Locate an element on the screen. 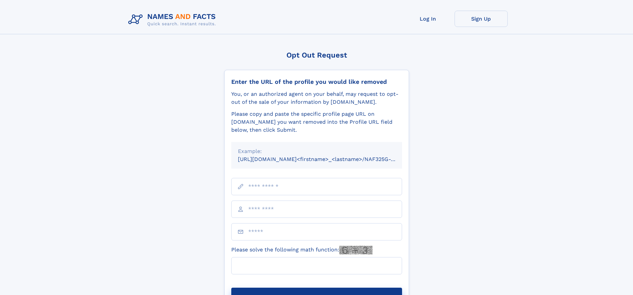 This screenshot has width=633, height=295. a: Log In is located at coordinates (428, 19).